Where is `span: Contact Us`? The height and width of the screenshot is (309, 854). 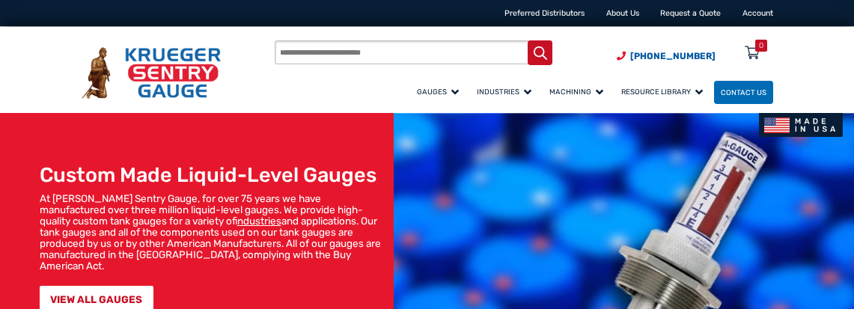 span: Contact Us is located at coordinates (743, 92).